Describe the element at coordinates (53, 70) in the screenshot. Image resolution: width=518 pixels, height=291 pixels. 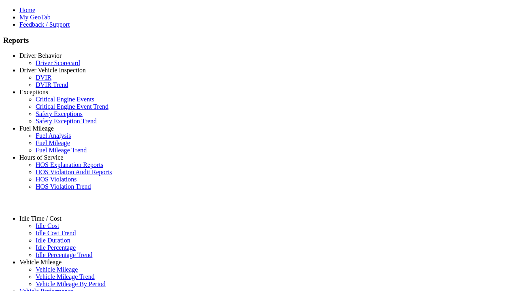
I see `a: Driver Vehicle Inspection` at that location.